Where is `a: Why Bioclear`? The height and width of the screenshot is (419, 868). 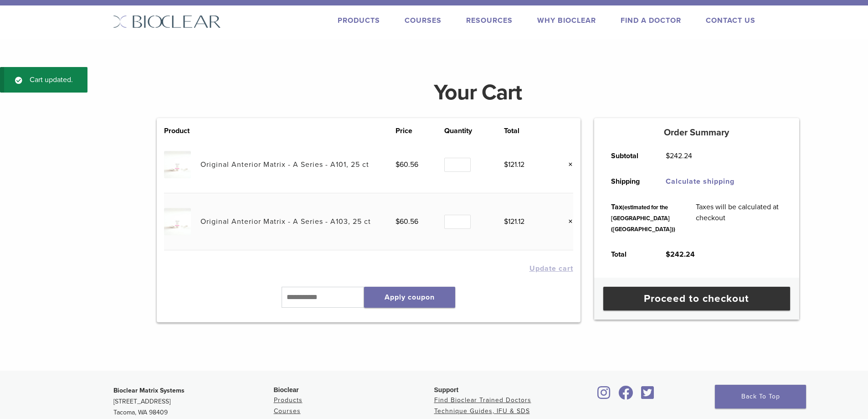
a: Why Bioclear is located at coordinates (566, 21).